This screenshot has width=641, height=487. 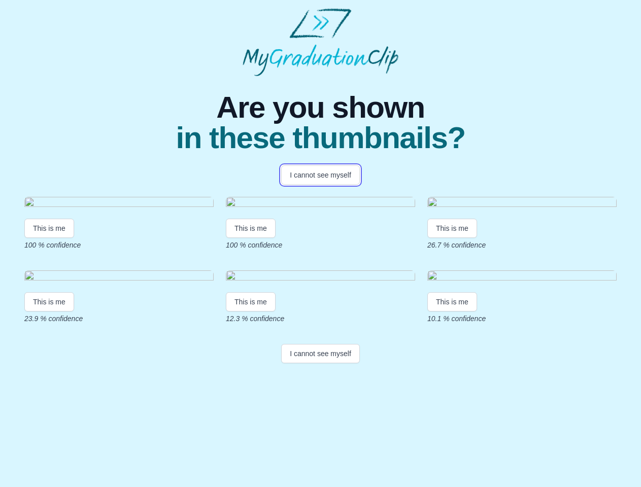 What do you see at coordinates (119, 203) in the screenshot?
I see `img: 678a945de0d02b0e575460ab799a4f706f626bda.gif` at bounding box center [119, 203].